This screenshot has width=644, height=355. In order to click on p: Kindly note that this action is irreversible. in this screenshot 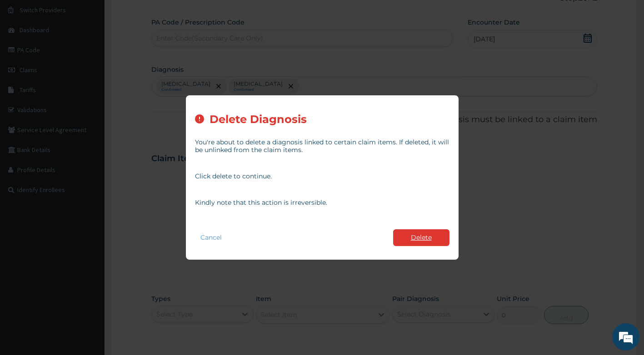, I will do `click(322, 203)`.